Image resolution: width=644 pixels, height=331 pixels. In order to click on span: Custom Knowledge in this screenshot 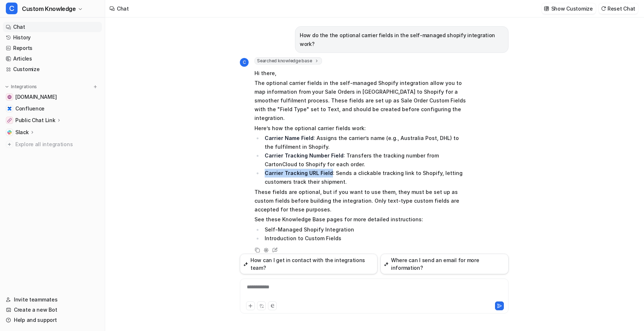, I will do `click(49, 9)`.